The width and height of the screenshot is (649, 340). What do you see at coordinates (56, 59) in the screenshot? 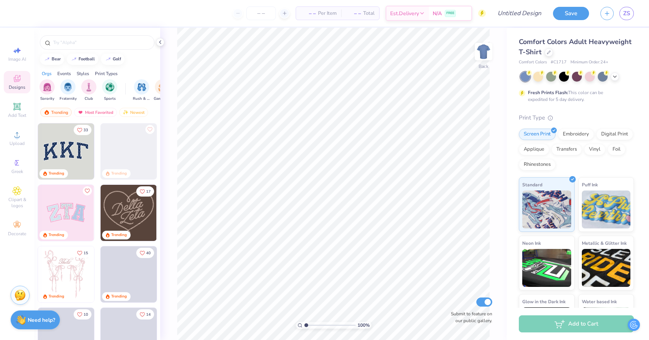
I see `div: bear` at bounding box center [56, 59].